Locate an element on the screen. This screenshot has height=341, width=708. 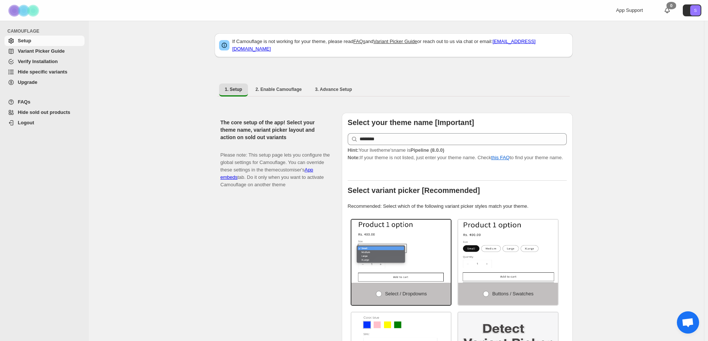
a: Setup is located at coordinates (44, 41).